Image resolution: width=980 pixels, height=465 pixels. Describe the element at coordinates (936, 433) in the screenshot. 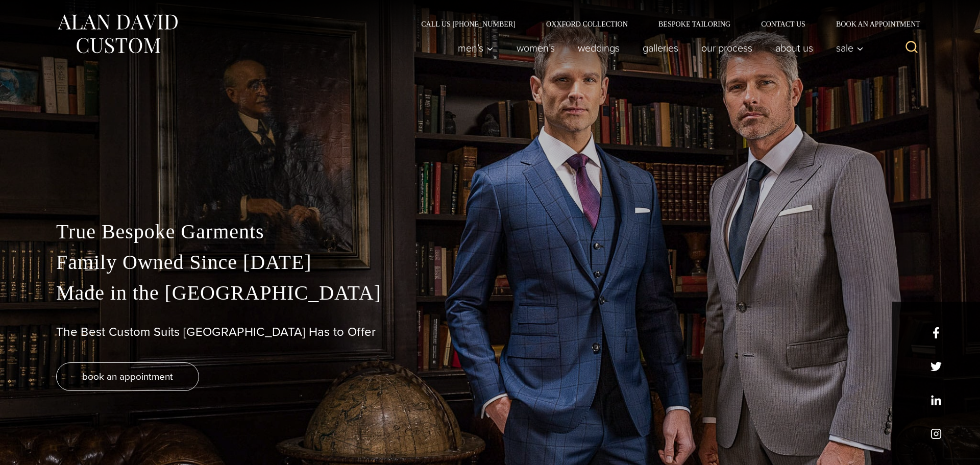

I see `a: instagram` at that location.